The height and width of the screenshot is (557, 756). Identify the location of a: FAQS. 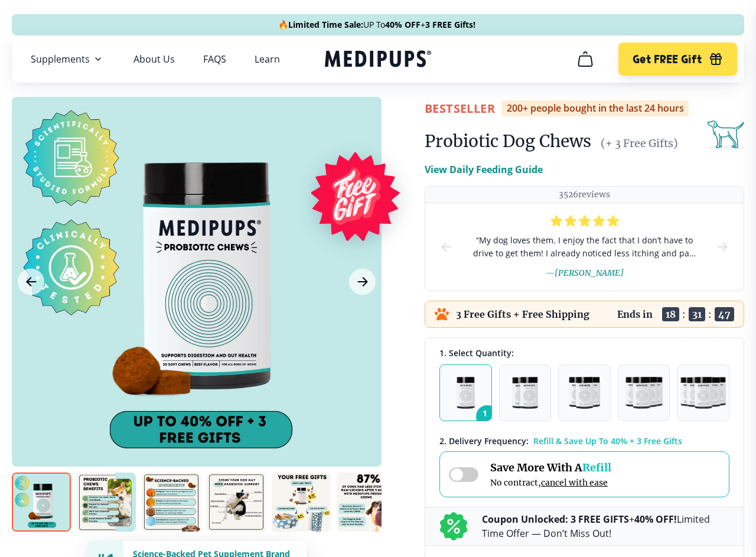
(215, 59).